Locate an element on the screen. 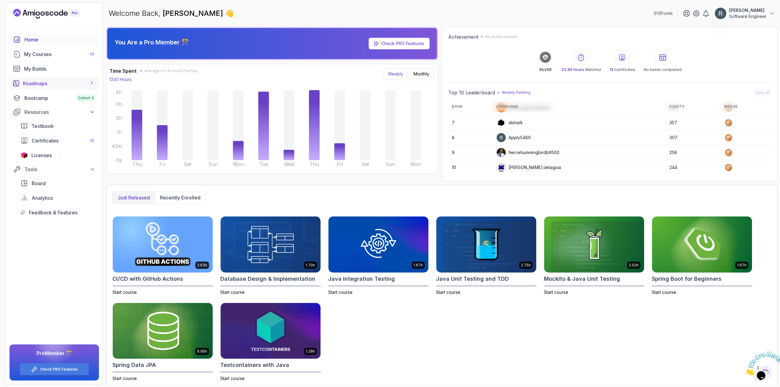 The width and height of the screenshot is (780, 387). a: licenses is located at coordinates (58, 155).